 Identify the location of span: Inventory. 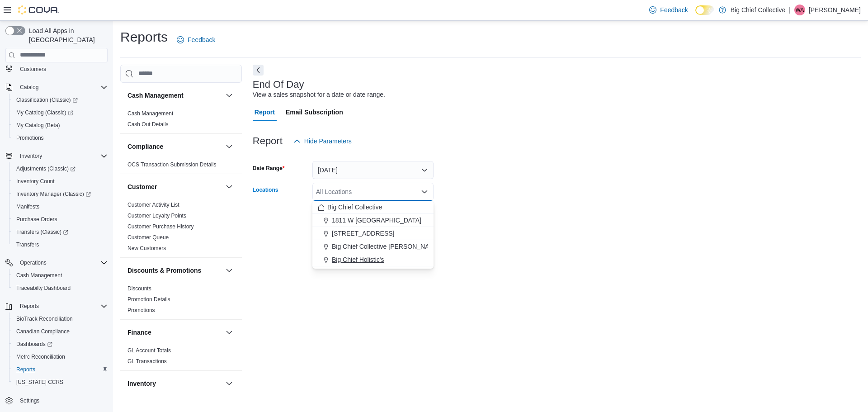
(31, 156).